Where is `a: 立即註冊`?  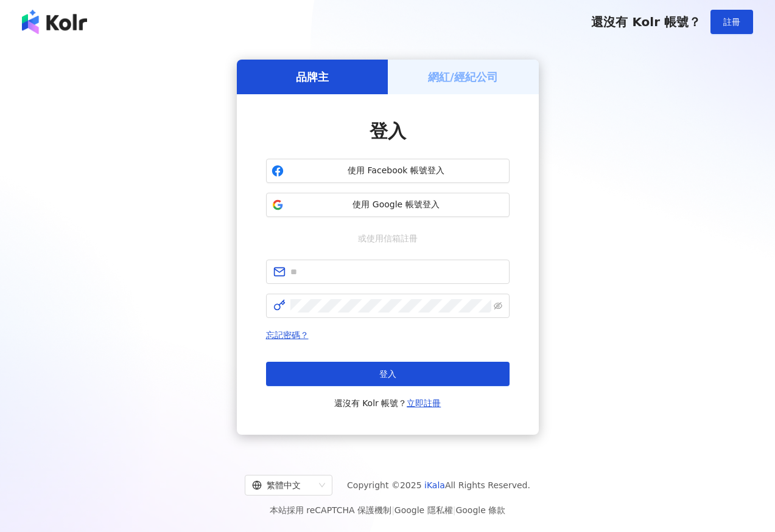 a: 立即註冊 is located at coordinates (424, 403).